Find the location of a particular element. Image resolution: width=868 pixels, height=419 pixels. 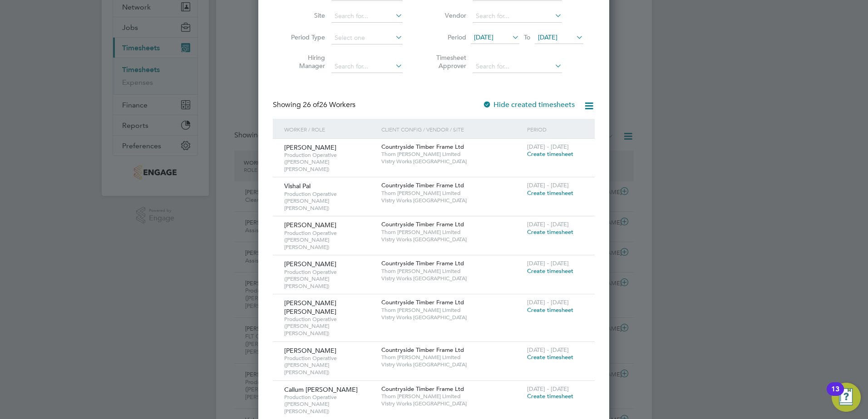

label: Period is located at coordinates (446, 37).